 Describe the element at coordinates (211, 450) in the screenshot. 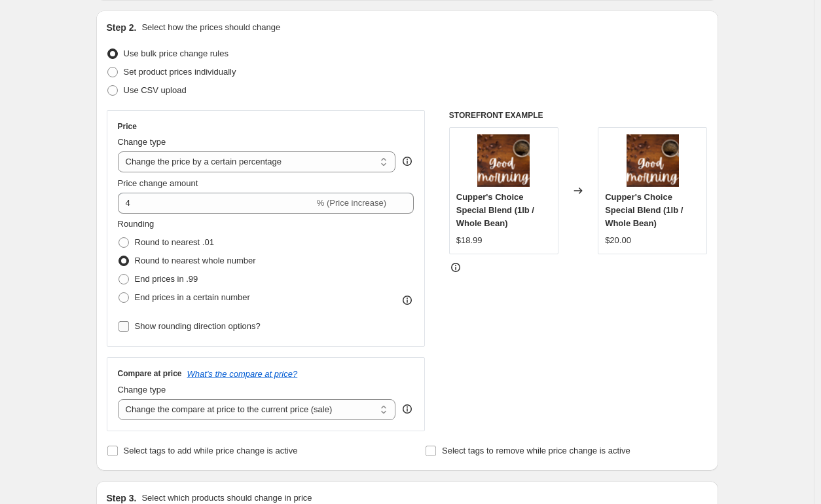

I see `span: Select tags to add while price change is active` at that location.